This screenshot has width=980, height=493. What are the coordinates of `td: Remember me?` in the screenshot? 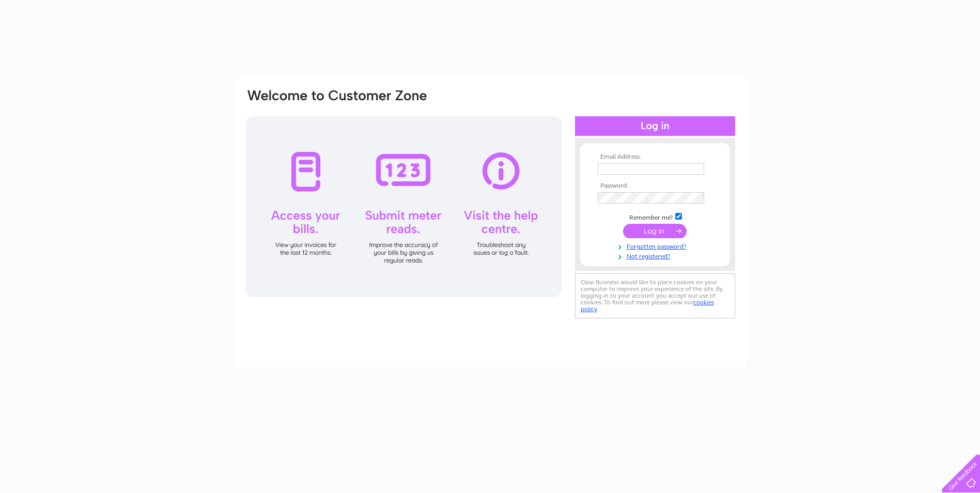 It's located at (655, 217).